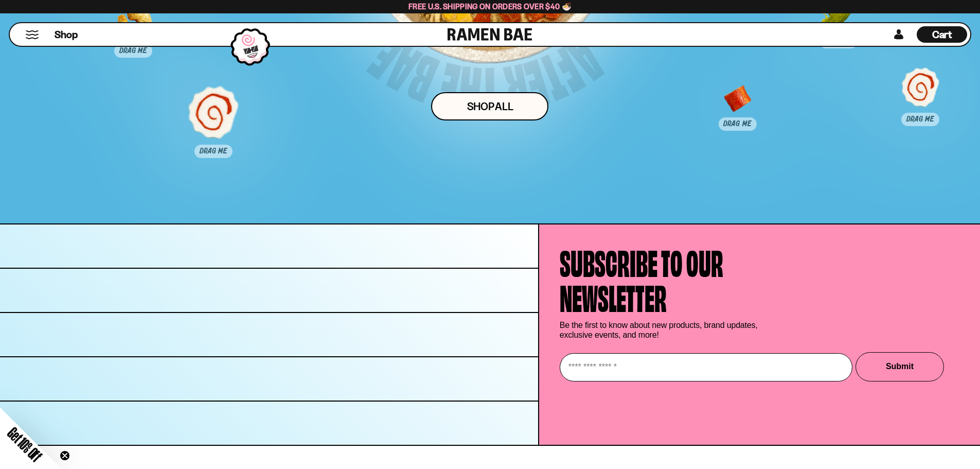 The image size is (980, 469). Describe the element at coordinates (942, 35) in the screenshot. I see `a: Cart` at that location.